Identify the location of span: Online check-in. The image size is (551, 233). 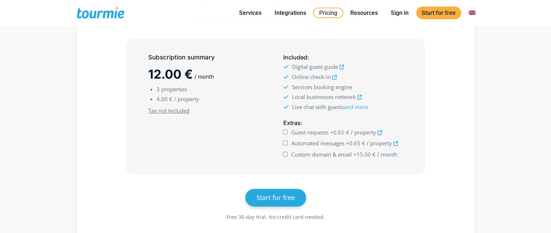
(311, 77).